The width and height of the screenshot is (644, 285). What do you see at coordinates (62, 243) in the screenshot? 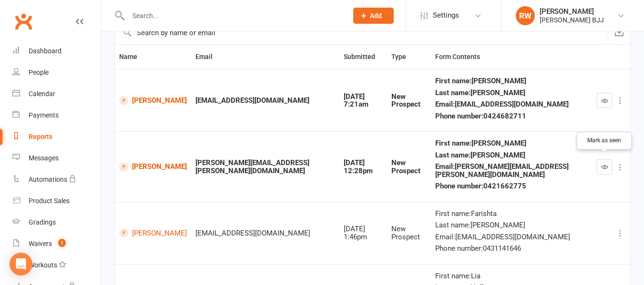
I see `span: 1` at bounding box center [62, 243].